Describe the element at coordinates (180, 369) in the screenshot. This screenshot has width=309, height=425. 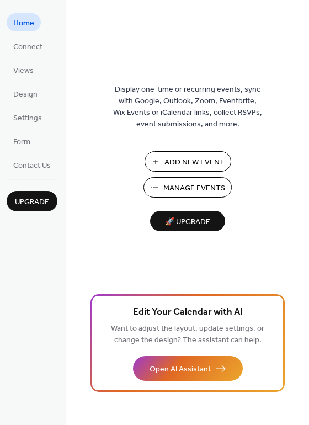
I see `span: Open AI Assistant` at that location.